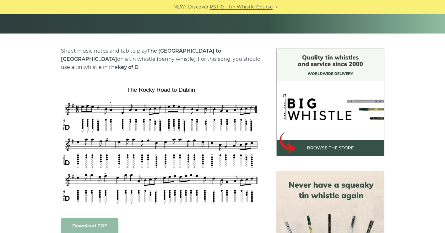  What do you see at coordinates (179, 7) in the screenshot?
I see `span: NEW:` at bounding box center [179, 7].